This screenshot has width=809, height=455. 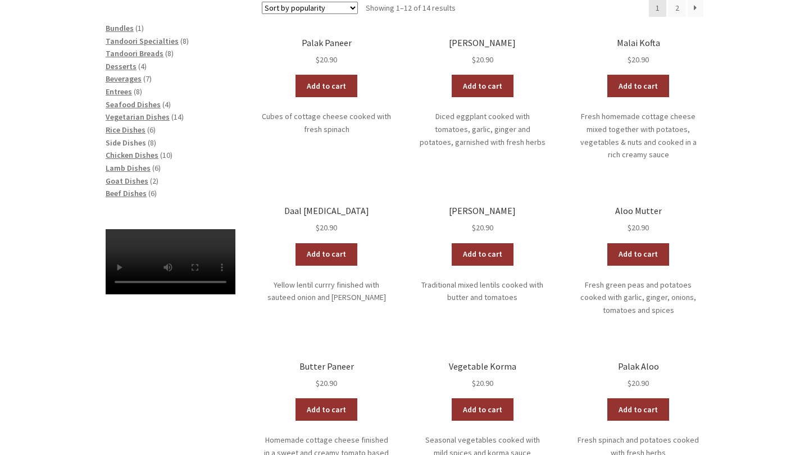 I want to click on span: 7, so click(x=147, y=79).